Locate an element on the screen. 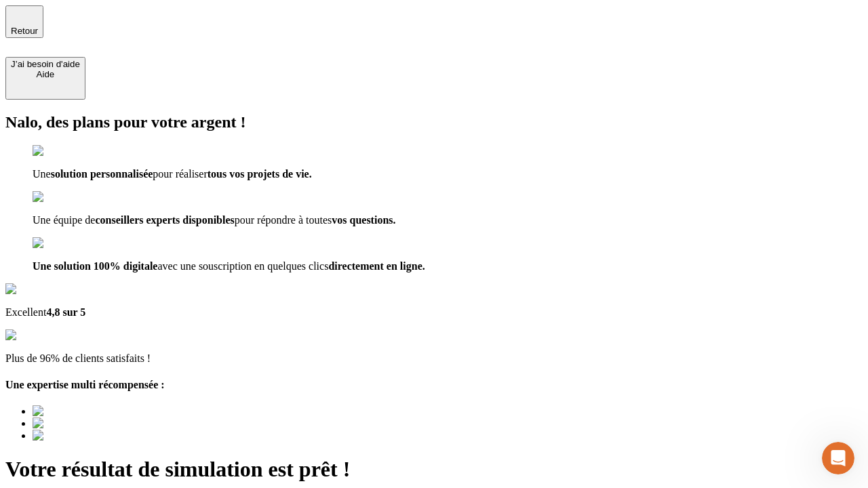 The width and height of the screenshot is (868, 488). span: Excellent is located at coordinates (26, 312).